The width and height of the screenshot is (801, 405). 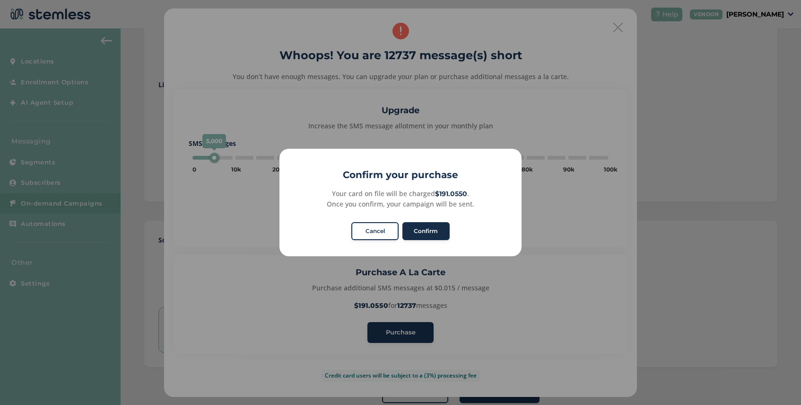 I want to click on div: Your card on file will be charged . Once you confirm, your campaign will be sent., so click(x=400, y=198).